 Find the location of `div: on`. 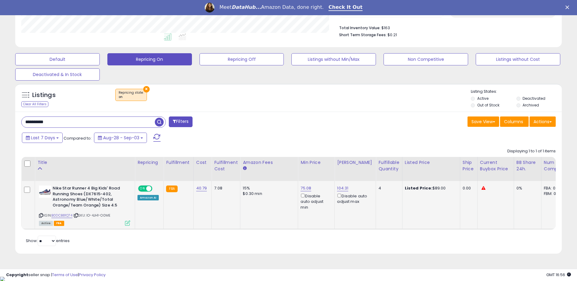

div: on is located at coordinates (131, 97).